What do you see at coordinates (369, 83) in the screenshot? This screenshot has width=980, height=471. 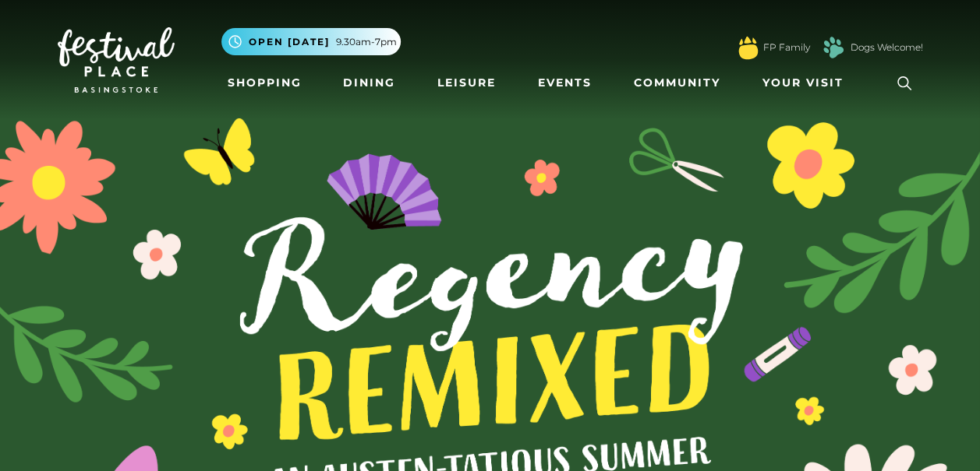 I see `a: Dining` at bounding box center [369, 83].